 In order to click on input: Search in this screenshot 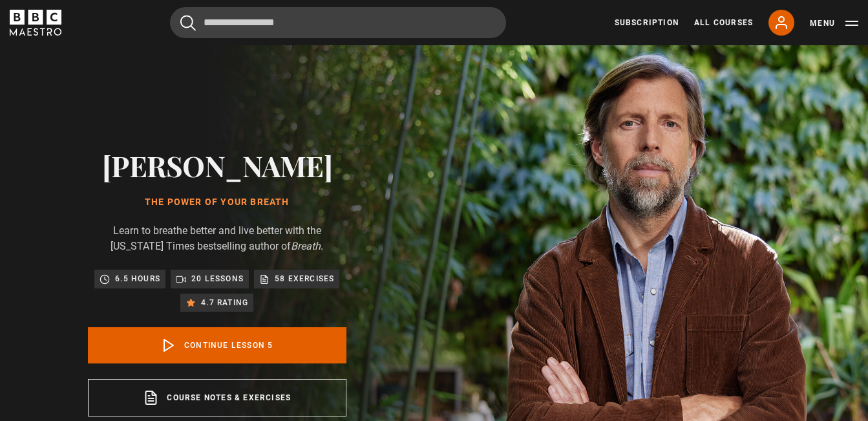, I will do `click(338, 22)`.